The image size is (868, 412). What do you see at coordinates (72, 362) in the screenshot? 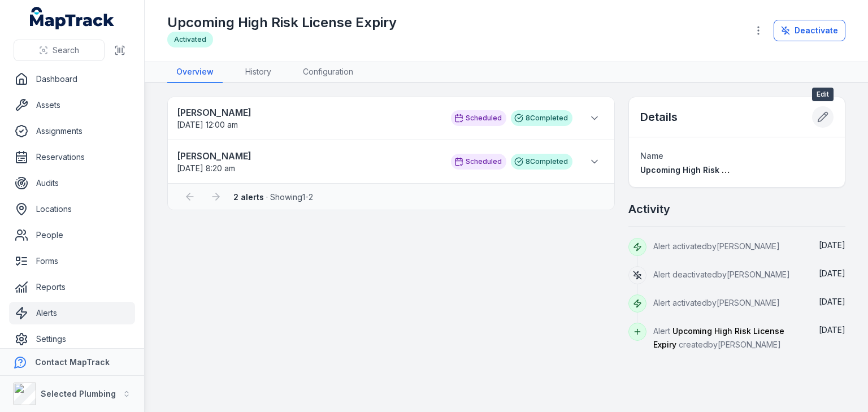
I see `strong: Contact MapTrack` at bounding box center [72, 362].